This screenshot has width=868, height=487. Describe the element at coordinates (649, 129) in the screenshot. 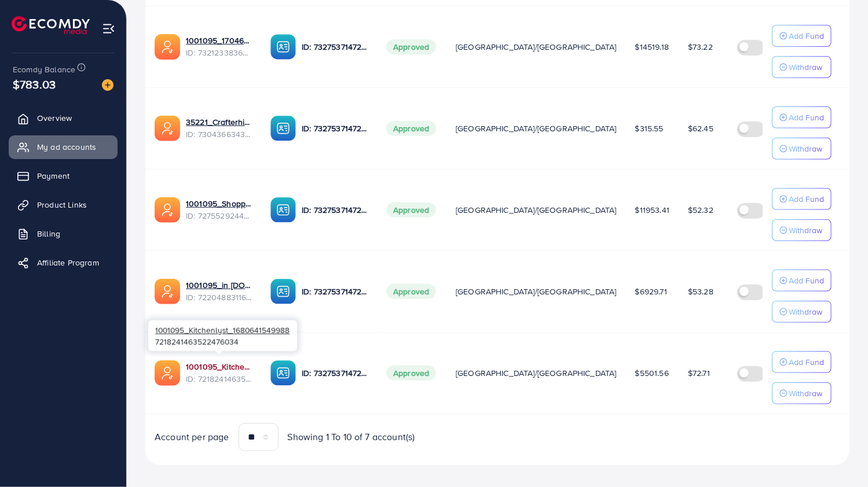

I see `span: $315.55` at that location.